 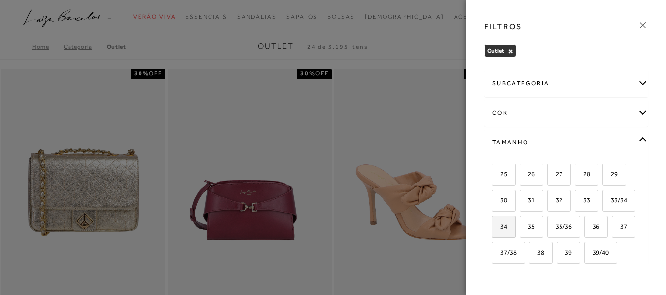 I want to click on h3: FILTROS, so click(x=503, y=26).